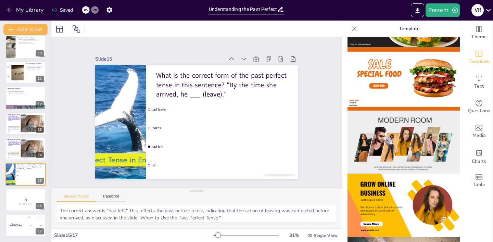 The height and width of the screenshot is (242, 493). What do you see at coordinates (62, 10) in the screenshot?
I see `div: Saved` at bounding box center [62, 10].